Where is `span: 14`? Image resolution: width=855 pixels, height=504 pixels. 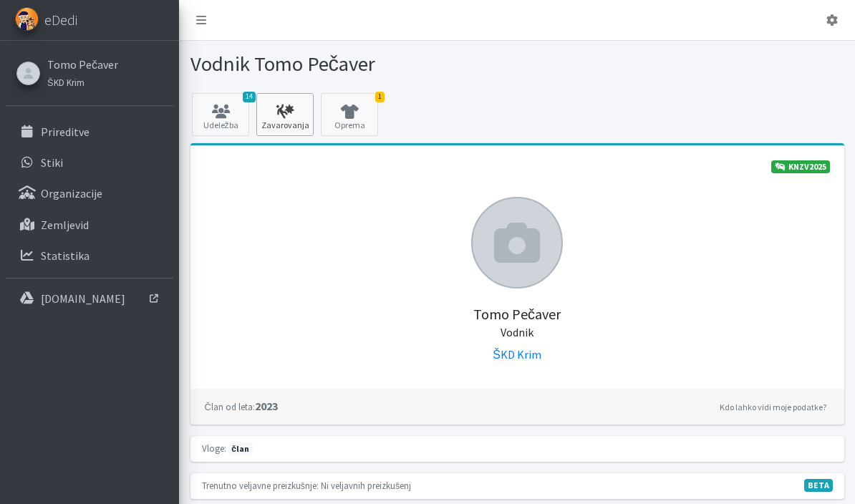
span: 14 is located at coordinates (249, 97).